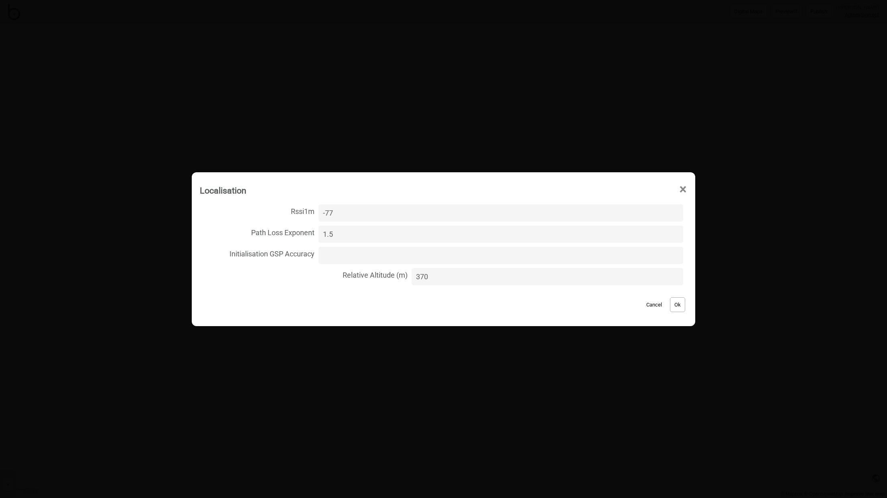 The image size is (887, 498). What do you see at coordinates (304, 274) in the screenshot?
I see `span: Relative Altitude (m)` at bounding box center [304, 274].